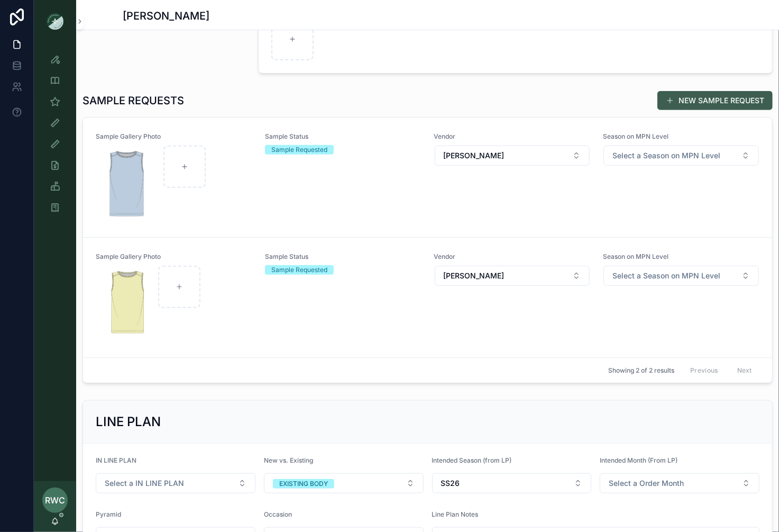  I want to click on div: EXISTING BODY, so click(304, 483).